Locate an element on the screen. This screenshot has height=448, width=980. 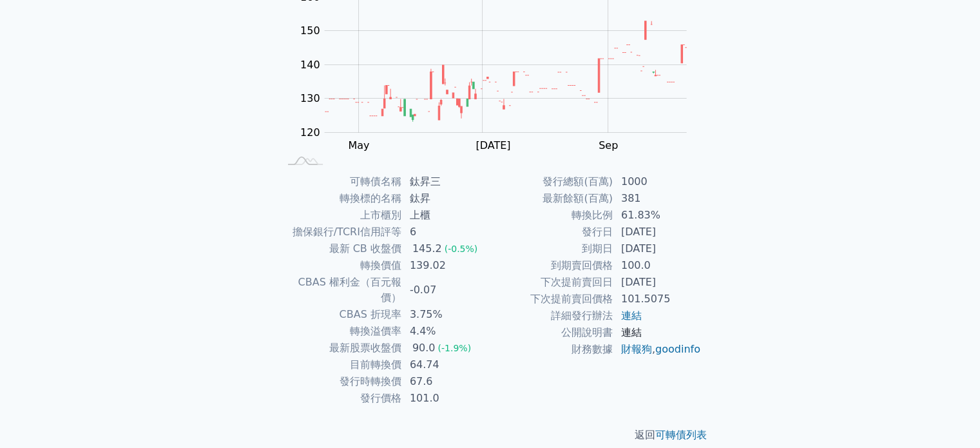
span: (-0.5%) is located at coordinates (461, 249).